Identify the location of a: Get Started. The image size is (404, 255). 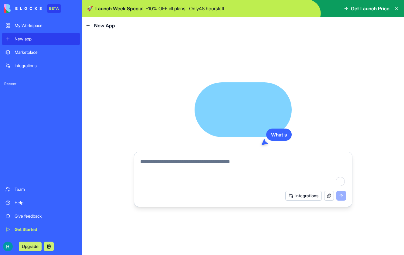
(41, 229).